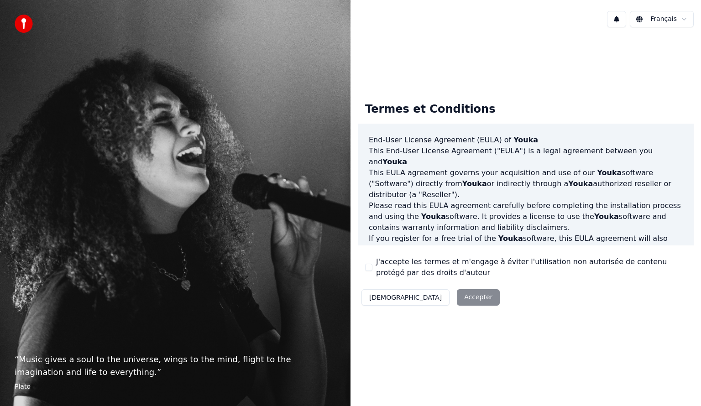 This screenshot has height=406, width=701. Describe the element at coordinates (526, 157) in the screenshot. I see `p: This End-User License Agreement ("EULA") is a legal agreement between you and` at that location.